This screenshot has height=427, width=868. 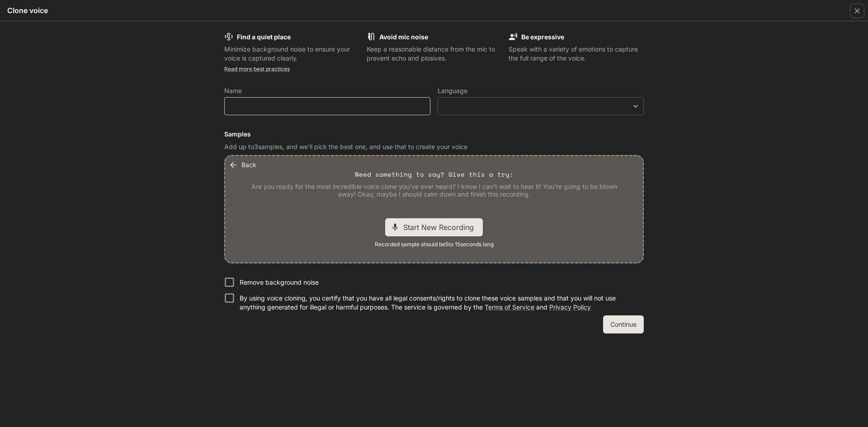 I want to click on p: By using voice cloning, you certify that you have all legal consents/rights to clone these voice ..., so click(x=438, y=303).